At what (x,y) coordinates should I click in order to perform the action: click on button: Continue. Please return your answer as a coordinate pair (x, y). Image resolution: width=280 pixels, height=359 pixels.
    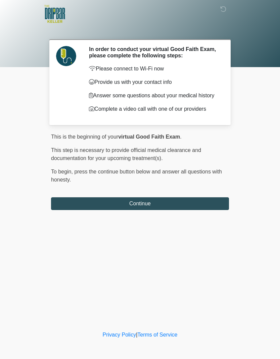
    Looking at the image, I should click on (140, 204).